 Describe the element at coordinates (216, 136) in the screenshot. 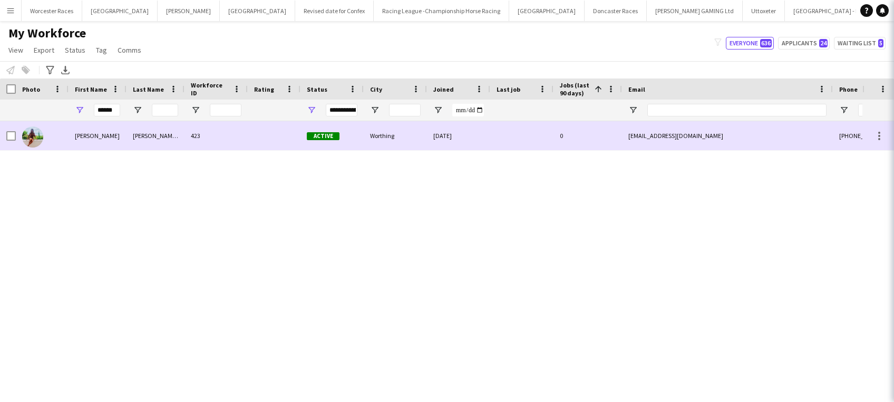

I see `div: 423` at that location.